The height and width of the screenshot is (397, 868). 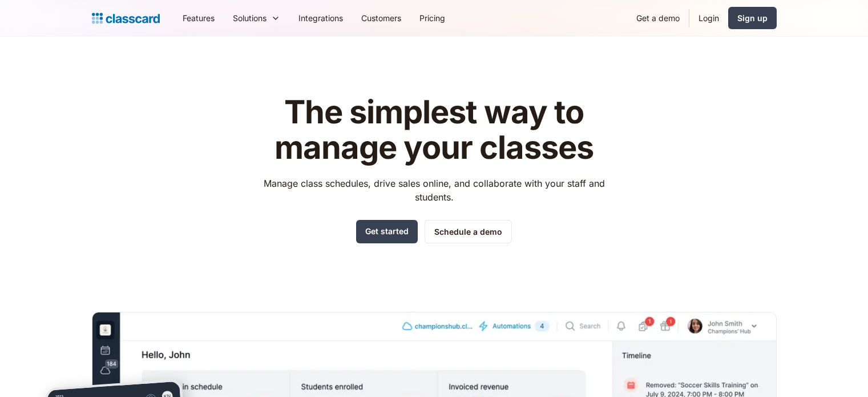 What do you see at coordinates (434, 190) in the screenshot?
I see `p: Manage class schedules, drive sales online, and collaborate with your staff and students.` at bounding box center [434, 190].